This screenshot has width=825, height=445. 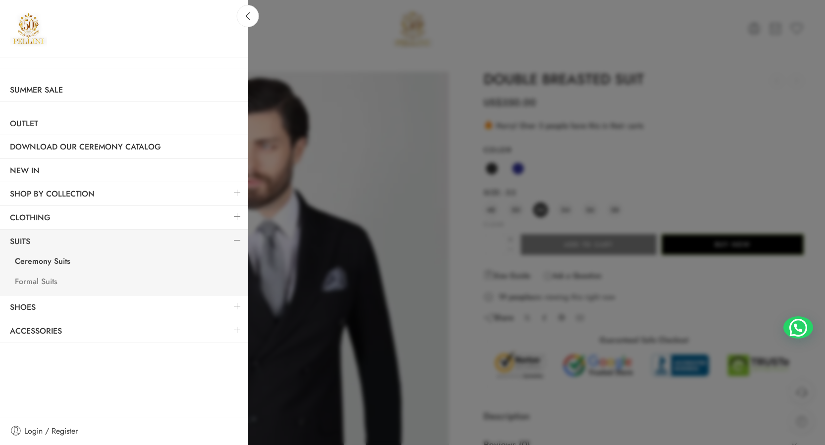 I want to click on a: Ceremony Suits, so click(x=126, y=263).